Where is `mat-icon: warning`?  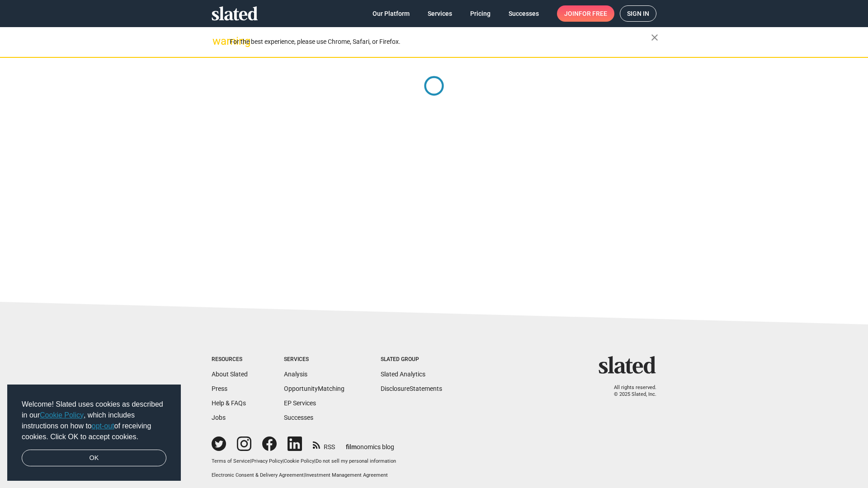 mat-icon: warning is located at coordinates (218, 41).